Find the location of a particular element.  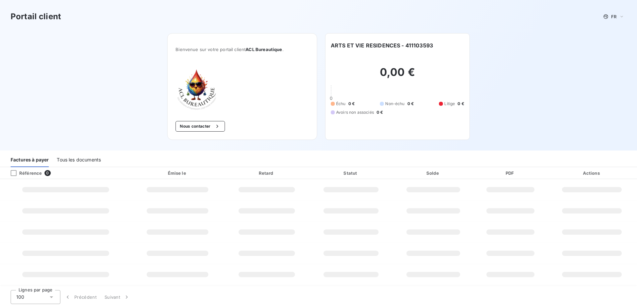

button: Nous contacter is located at coordinates (200, 126).